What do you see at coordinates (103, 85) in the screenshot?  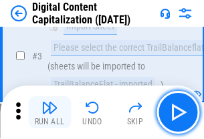 I see `div: TrailBalanceFlat - imported` at bounding box center [103, 85].